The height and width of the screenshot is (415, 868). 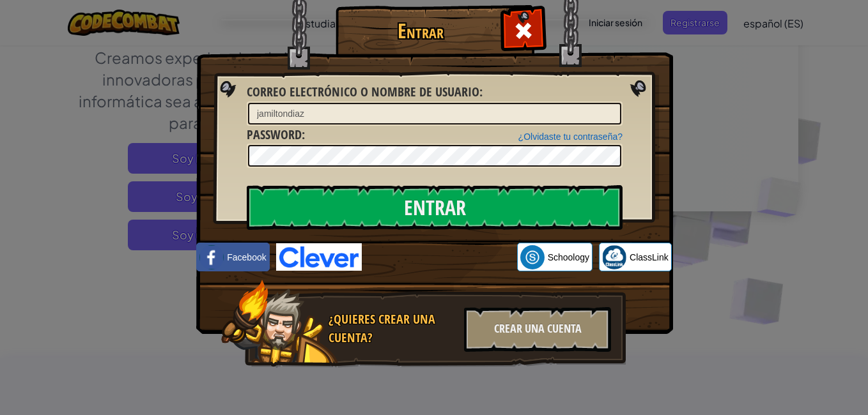 What do you see at coordinates (570, 137) in the screenshot?
I see `a: ¿Olvidaste tu contraseña?` at bounding box center [570, 137].